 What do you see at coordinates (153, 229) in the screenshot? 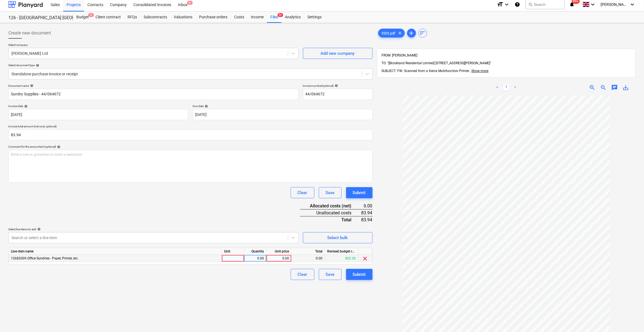
I see `div: Select line-items to add` at bounding box center [153, 229].